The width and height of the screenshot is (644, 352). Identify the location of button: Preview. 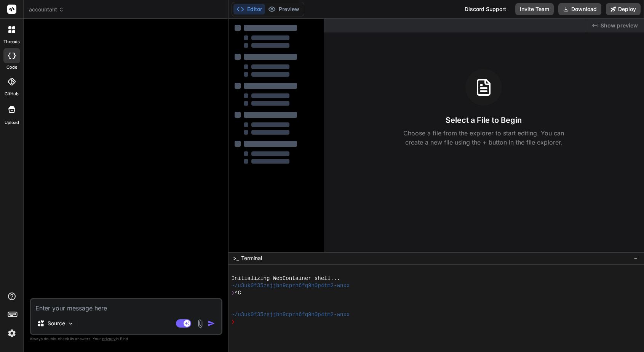
(284, 9).